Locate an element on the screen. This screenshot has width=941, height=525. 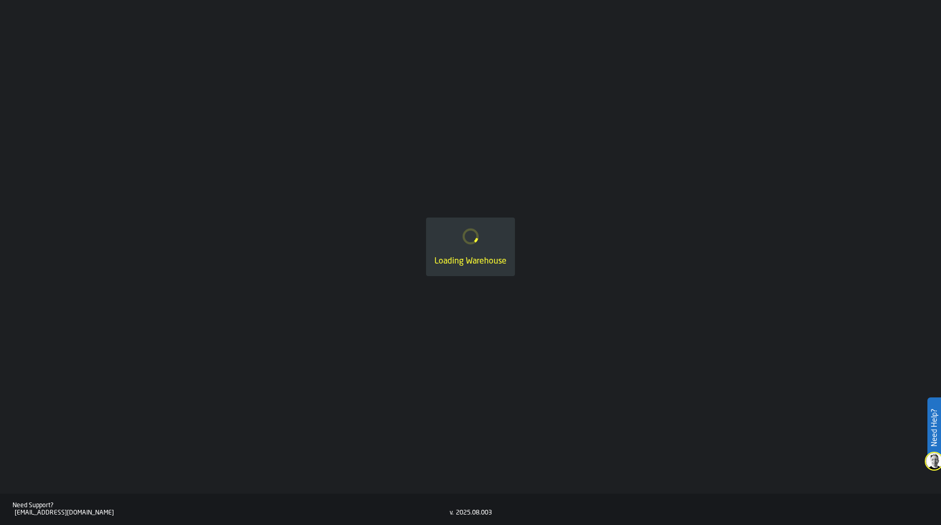
div: Loading Warehouse is located at coordinates (470, 261).